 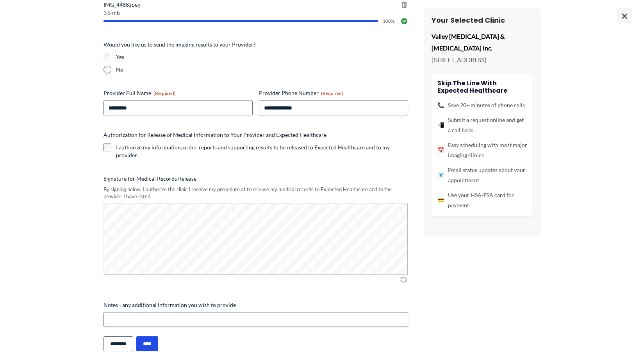 I want to click on span: 100%, so click(x=389, y=21).